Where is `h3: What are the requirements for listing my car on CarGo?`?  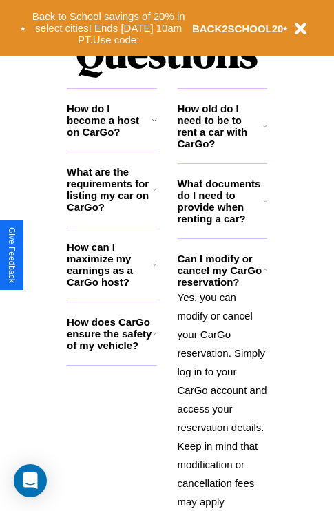 h3: What are the requirements for listing my car on CarGo? is located at coordinates (109, 189).